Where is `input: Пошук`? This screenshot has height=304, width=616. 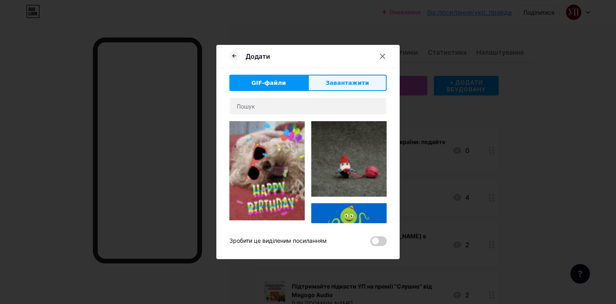 input: Пошук is located at coordinates (308, 106).